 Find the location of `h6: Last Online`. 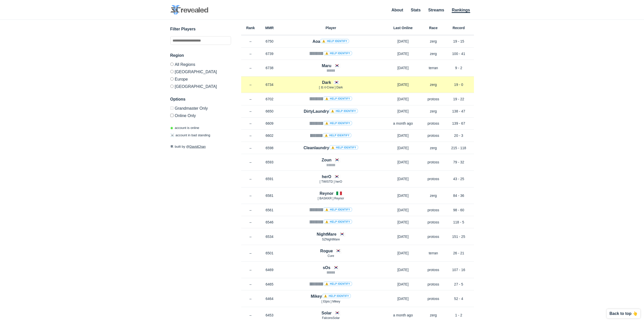

h6: Last Online is located at coordinates (403, 28).